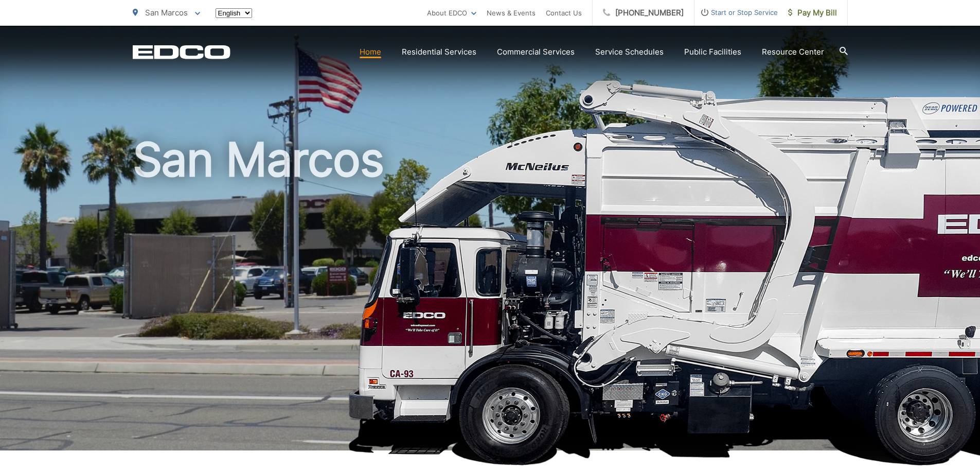 This screenshot has width=980, height=469. What do you see at coordinates (813, 13) in the screenshot?
I see `span: Pay My Bill` at bounding box center [813, 13].